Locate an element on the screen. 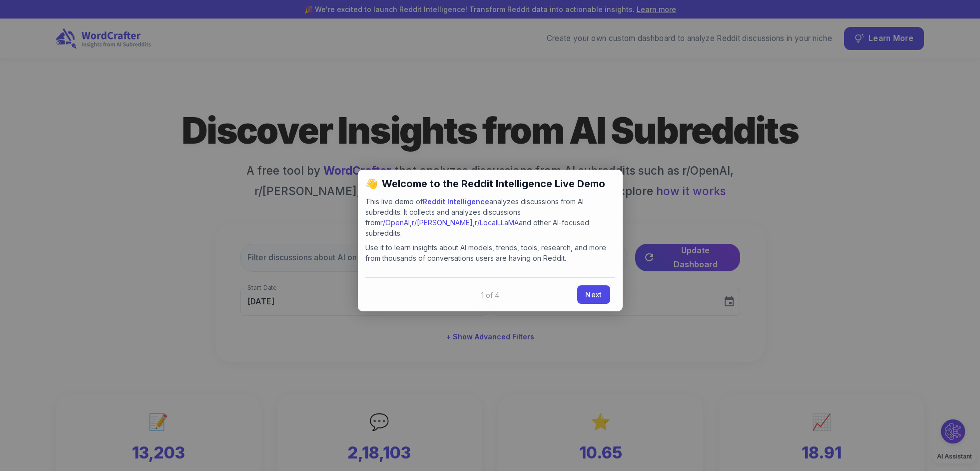 This screenshot has height=471, width=980. a: Reddit Intelligence is located at coordinates (456, 201).